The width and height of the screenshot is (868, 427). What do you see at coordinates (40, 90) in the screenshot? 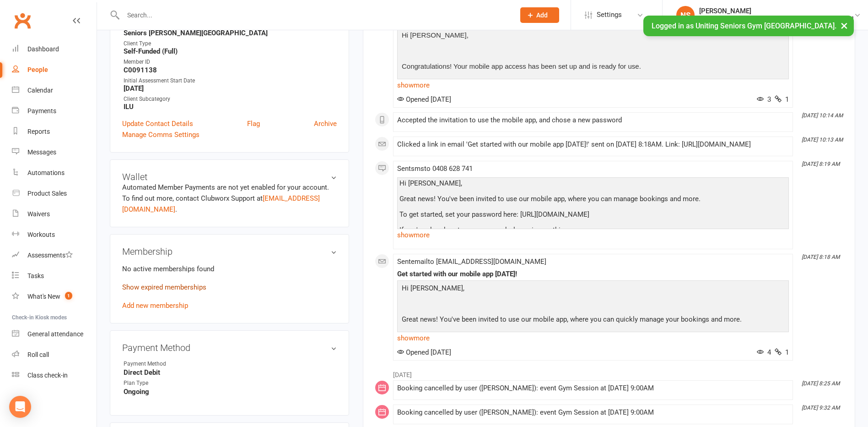
I see `div: Calendar` at bounding box center [40, 90].